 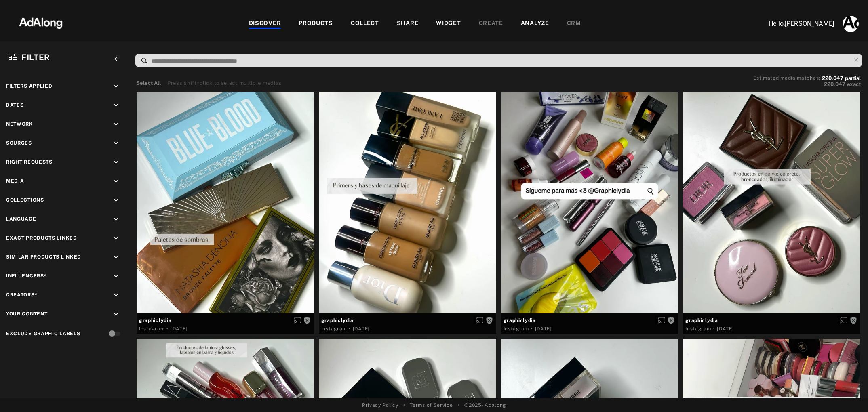 What do you see at coordinates (35, 57) in the screenshot?
I see `span: Filter` at bounding box center [35, 57].